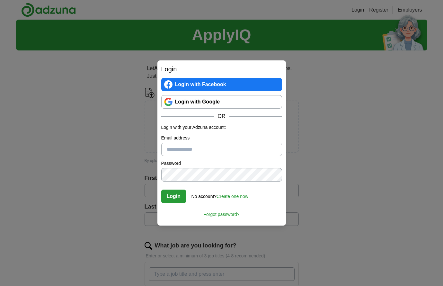 The width and height of the screenshot is (443, 286). Describe the element at coordinates (222, 138) in the screenshot. I see `label: Email address` at that location.